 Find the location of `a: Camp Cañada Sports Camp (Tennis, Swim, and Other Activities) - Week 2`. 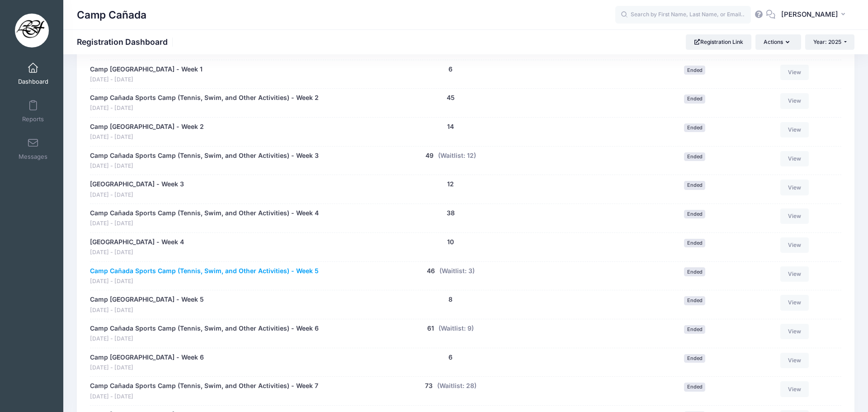

a: Camp Cañada Sports Camp (Tennis, Swim, and Other Activities) - Week 2 is located at coordinates (204, 98).